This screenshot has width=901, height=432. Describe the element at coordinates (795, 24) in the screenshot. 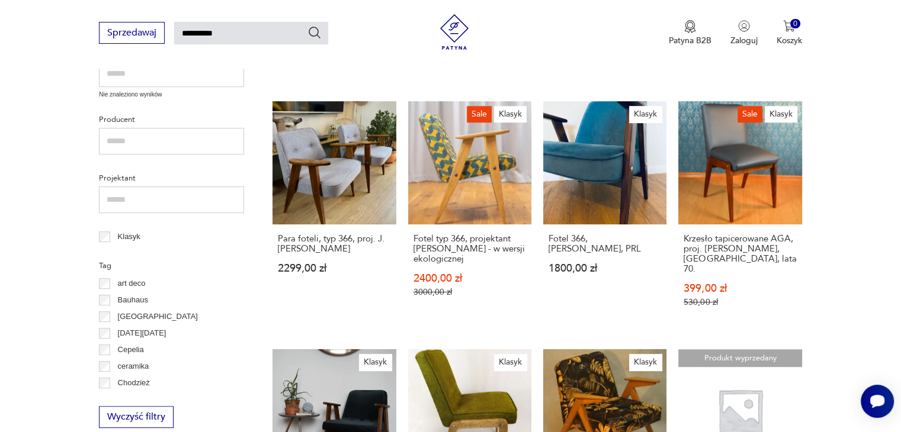

I see `div: 0` at that location.